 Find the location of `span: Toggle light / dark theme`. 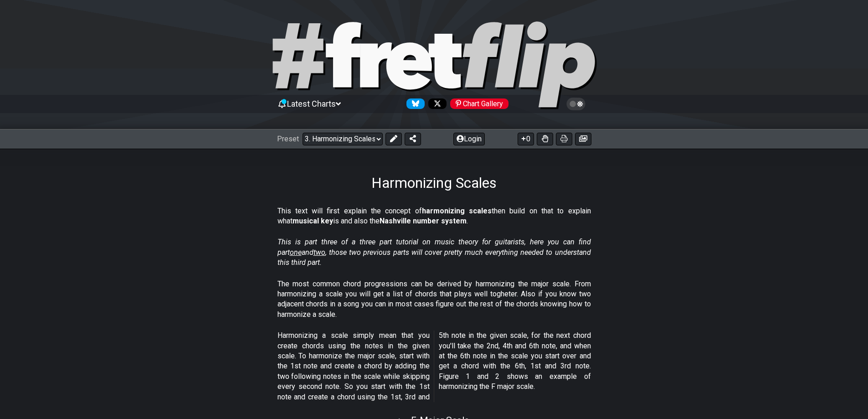

span: Toggle light / dark theme is located at coordinates (576, 104).